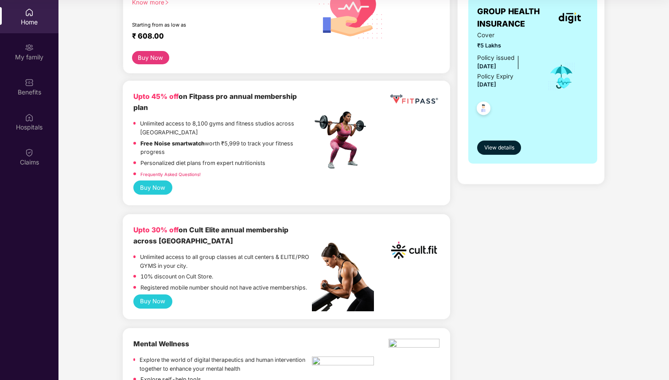 The height and width of the screenshot is (380, 669). Describe the element at coordinates (161, 343) in the screenshot. I see `b: Mental Wellness` at that location.